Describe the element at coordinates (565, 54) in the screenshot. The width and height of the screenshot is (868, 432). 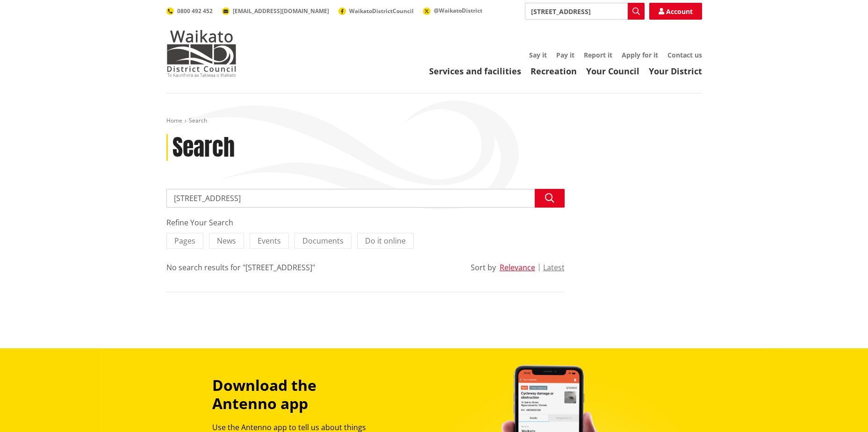
I see `a: Pay it` at that location.